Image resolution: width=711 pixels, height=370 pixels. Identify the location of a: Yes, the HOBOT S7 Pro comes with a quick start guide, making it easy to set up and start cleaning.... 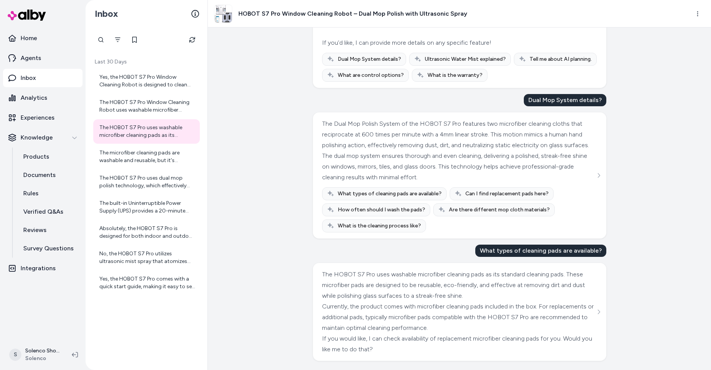
(146, 283).